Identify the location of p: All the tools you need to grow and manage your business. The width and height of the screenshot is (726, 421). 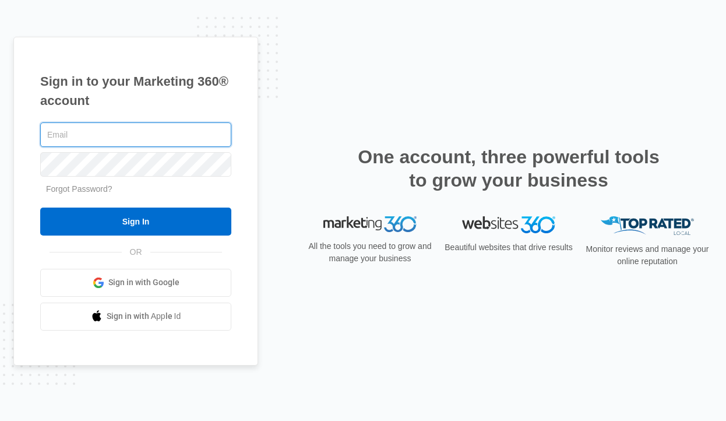
(370, 252).